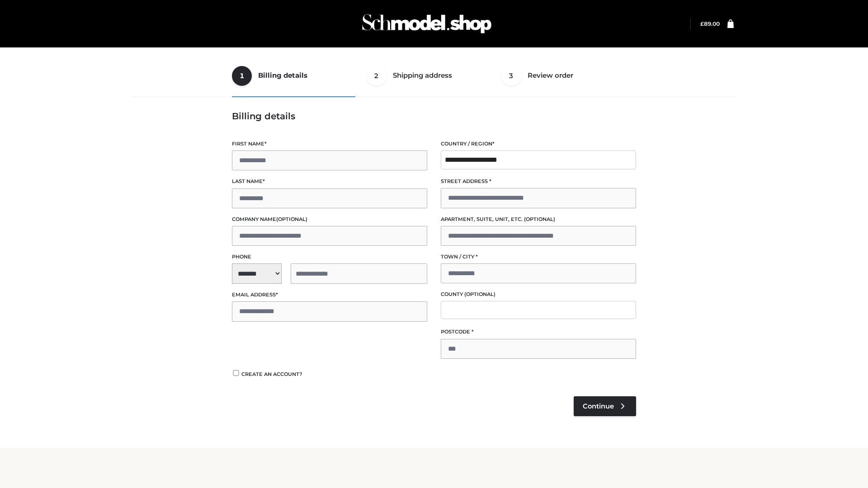  Describe the element at coordinates (538, 144) in the screenshot. I see `label: Country / Region` at that location.